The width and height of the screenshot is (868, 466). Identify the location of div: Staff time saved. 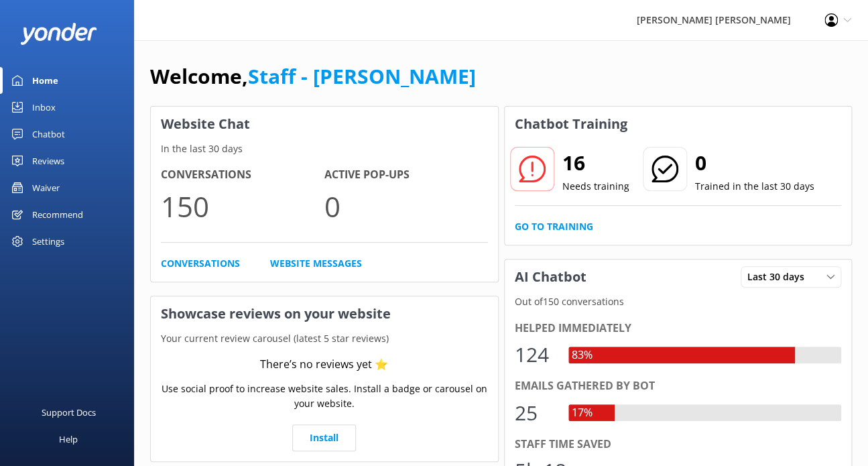
(678, 445).